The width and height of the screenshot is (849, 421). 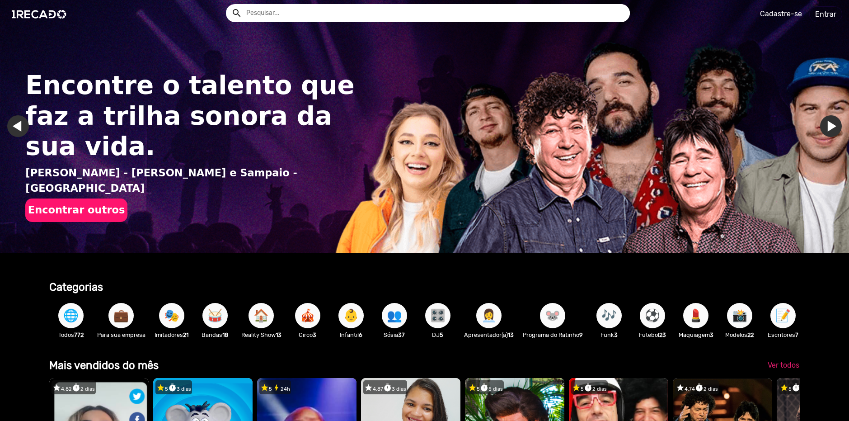 I want to click on p: Escritores, so click(x=783, y=334).